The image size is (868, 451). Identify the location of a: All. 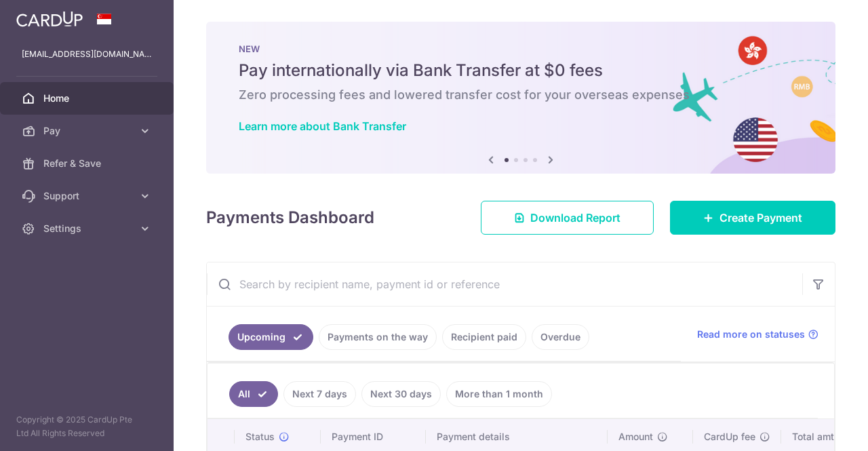
(254, 395).